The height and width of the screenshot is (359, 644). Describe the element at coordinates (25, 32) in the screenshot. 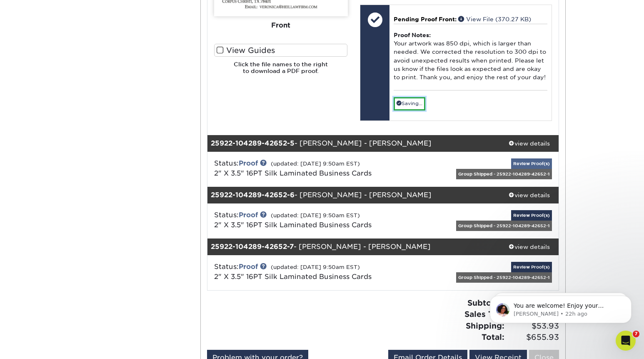

I see `img: Profile image for Avery` at that location.